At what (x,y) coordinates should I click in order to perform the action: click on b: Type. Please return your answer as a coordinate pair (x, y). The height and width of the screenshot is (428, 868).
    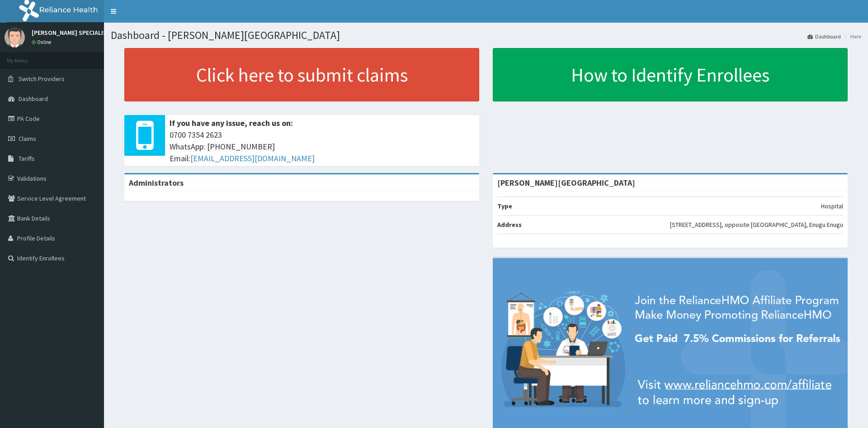
    Looking at the image, I should click on (505, 206).